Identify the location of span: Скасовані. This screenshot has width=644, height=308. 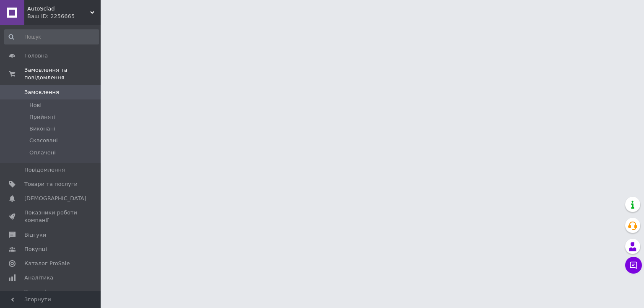
(43, 140).